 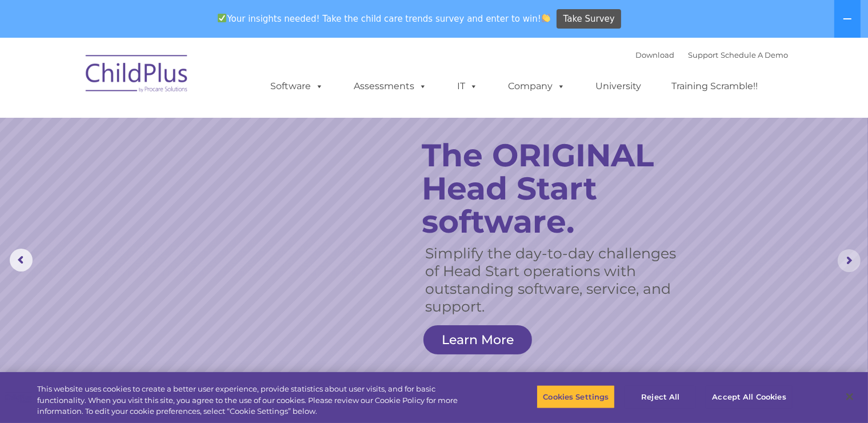 I want to click on span: Last name, so click(x=176, y=80).